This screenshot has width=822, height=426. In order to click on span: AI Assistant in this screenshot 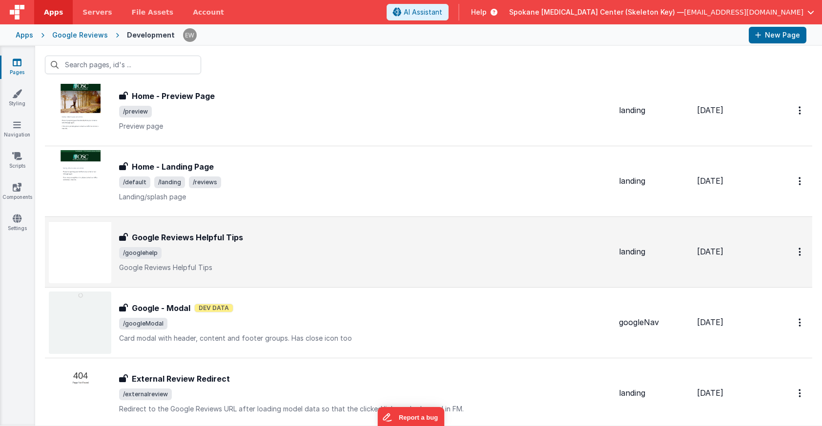, I will do `click(423, 12)`.